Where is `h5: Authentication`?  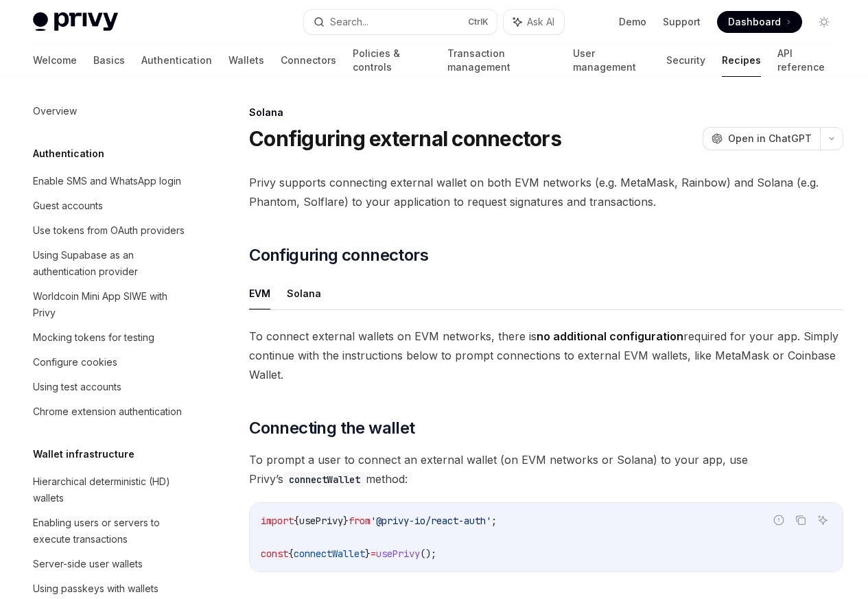 h5: Authentication is located at coordinates (68, 154).